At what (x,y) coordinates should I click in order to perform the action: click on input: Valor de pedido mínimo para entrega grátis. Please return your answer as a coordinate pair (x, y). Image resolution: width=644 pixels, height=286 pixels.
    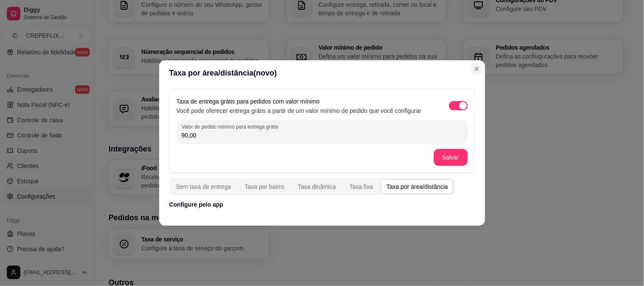
    Looking at the image, I should click on (322, 135).